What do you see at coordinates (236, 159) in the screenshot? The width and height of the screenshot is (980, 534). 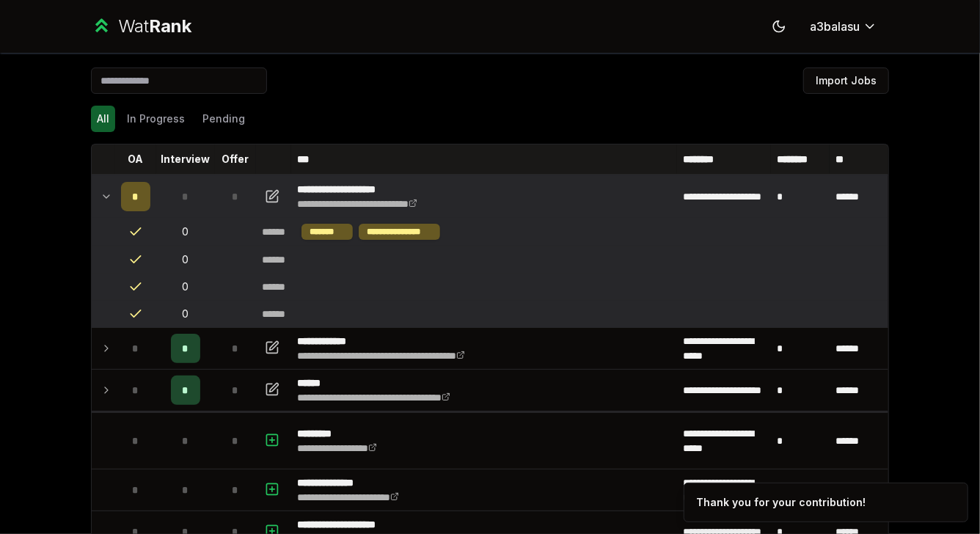 I see `p: Offer` at bounding box center [236, 159].